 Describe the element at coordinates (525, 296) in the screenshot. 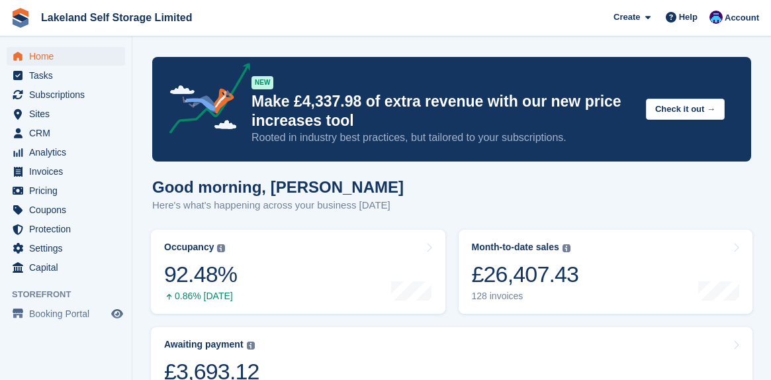

I see `div: 128 invoices` at that location.